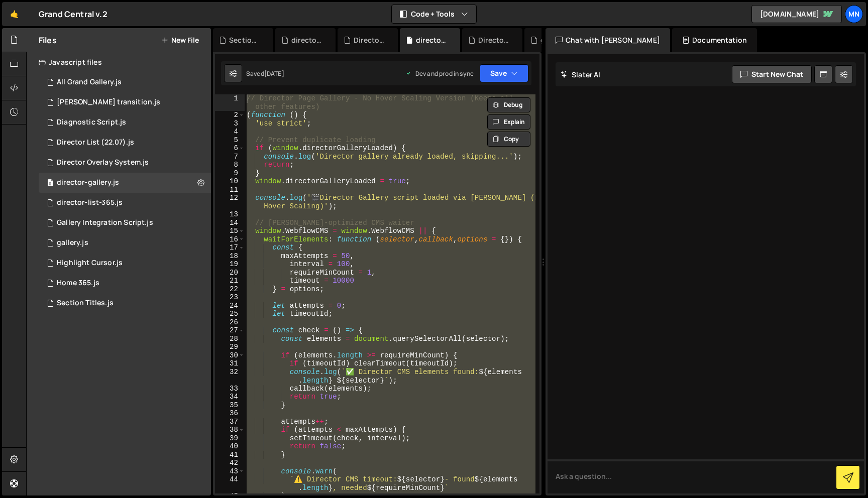  Describe the element at coordinates (265, 73) in the screenshot. I see `div: Saved` at that location.